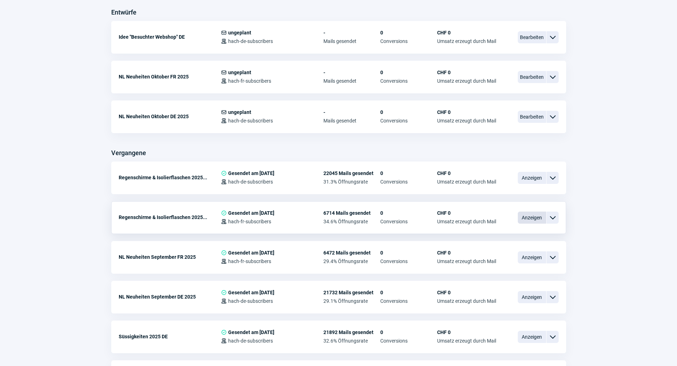  Describe the element at coordinates (124, 12) in the screenshot. I see `h3: Entwürfe` at that location.